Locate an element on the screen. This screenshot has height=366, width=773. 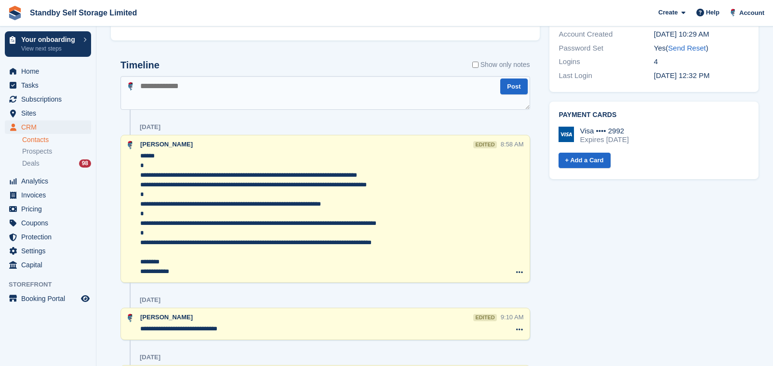
input: Show only notes is located at coordinates (475, 65).